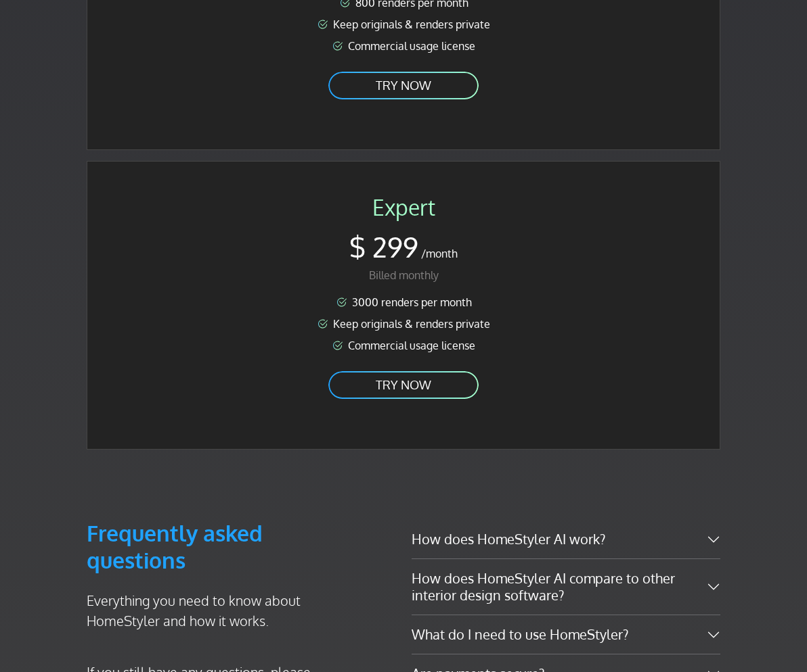 The width and height of the screenshot is (807, 672). Describe the element at coordinates (214, 611) in the screenshot. I see `p: Everything you need to know about HomeStyler and how it works.` at that location.